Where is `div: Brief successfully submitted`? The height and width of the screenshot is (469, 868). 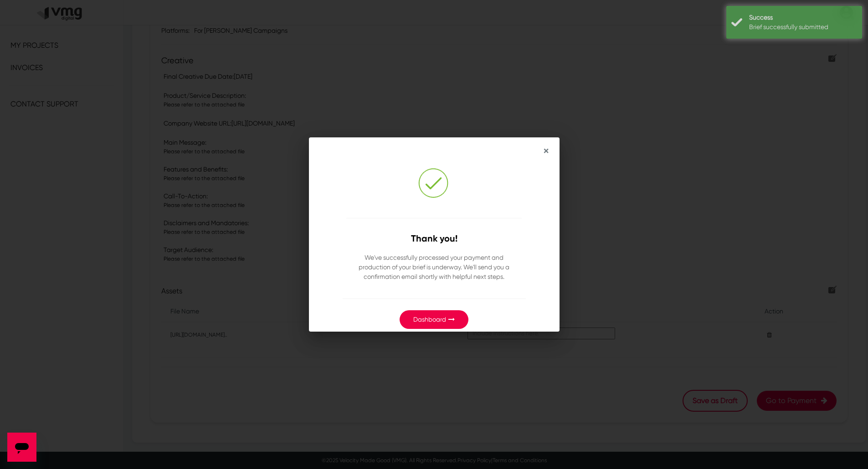
div: Brief successfully submitted is located at coordinates (799, 27).